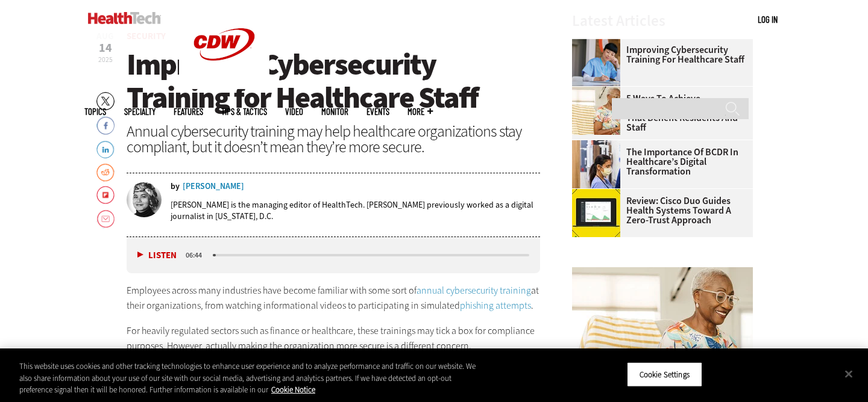 The image size is (868, 402). I want to click on a: annual cybersecurity training, so click(474, 290).